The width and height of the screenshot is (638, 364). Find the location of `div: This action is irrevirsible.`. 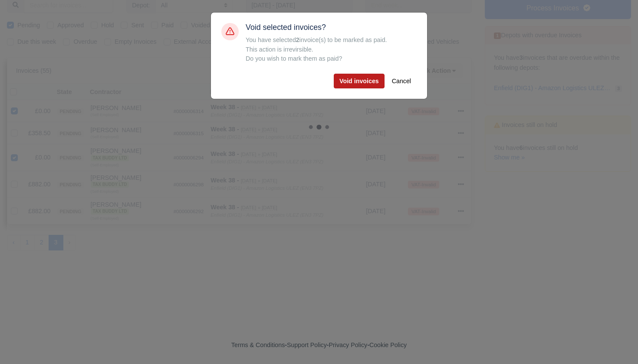

div: This action is irrevirsible. is located at coordinates (331, 49).